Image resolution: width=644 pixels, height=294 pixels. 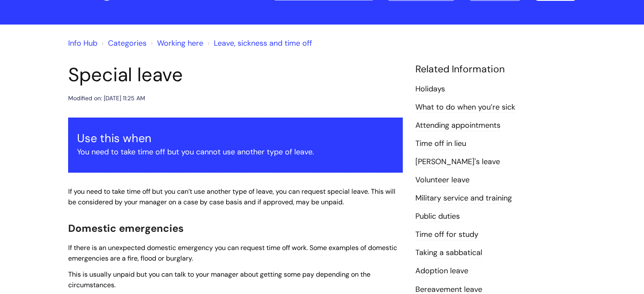 What do you see at coordinates (127, 43) in the screenshot?
I see `a: Categories` at bounding box center [127, 43].